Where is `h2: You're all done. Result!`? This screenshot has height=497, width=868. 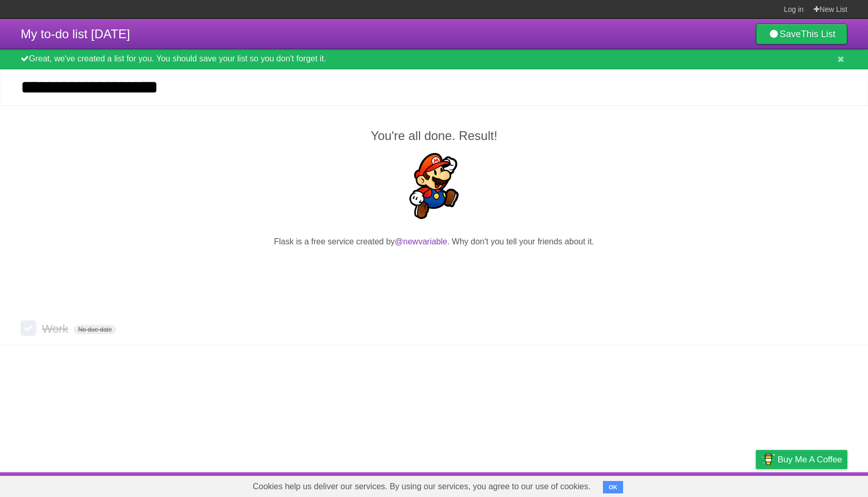 h2: You're all done. Result! is located at coordinates (434, 136).